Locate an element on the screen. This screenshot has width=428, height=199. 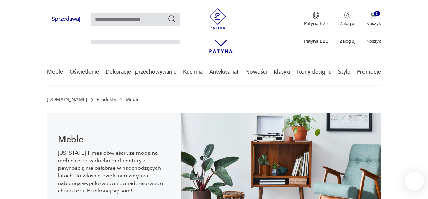
button: 0Koszyk is located at coordinates (374, 19).